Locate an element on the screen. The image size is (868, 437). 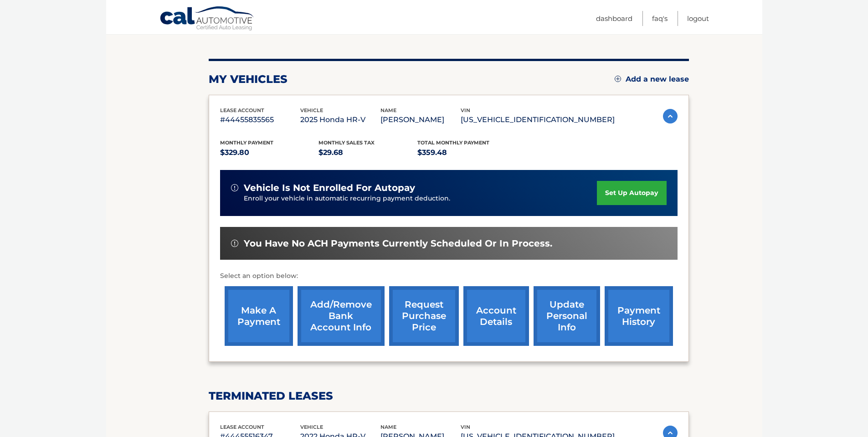
span: vehicle is not enrolled for autopay is located at coordinates (329, 188).